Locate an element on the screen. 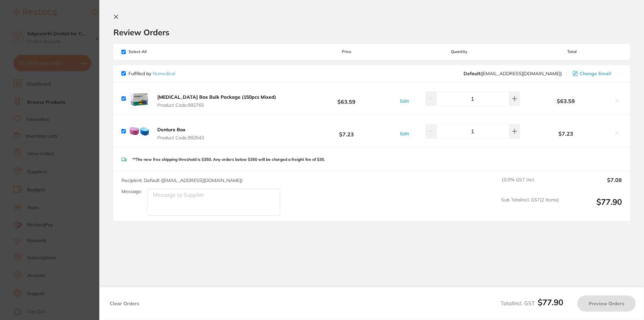 This screenshot has height=320, width=644. span: Select All is located at coordinates (155, 51).